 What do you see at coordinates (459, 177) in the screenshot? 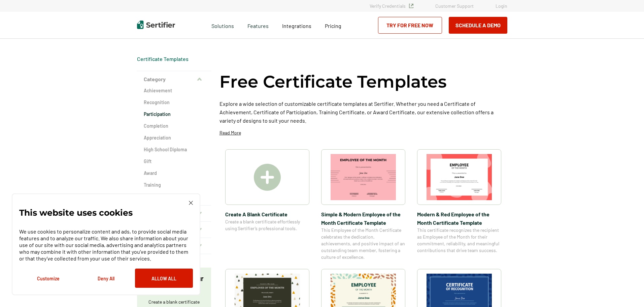
I see `img: Modern & Red Employee of the Month Certificate Template` at bounding box center [459, 177].